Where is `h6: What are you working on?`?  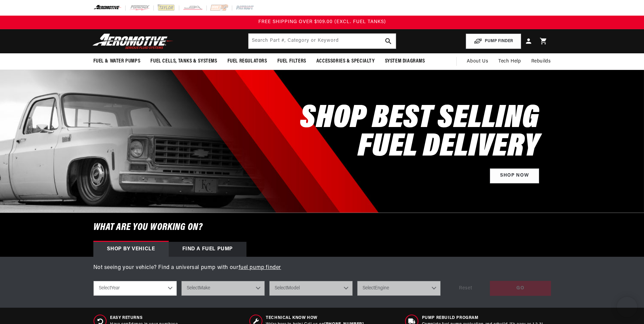
h6: What are you working on? is located at coordinates (322, 227).